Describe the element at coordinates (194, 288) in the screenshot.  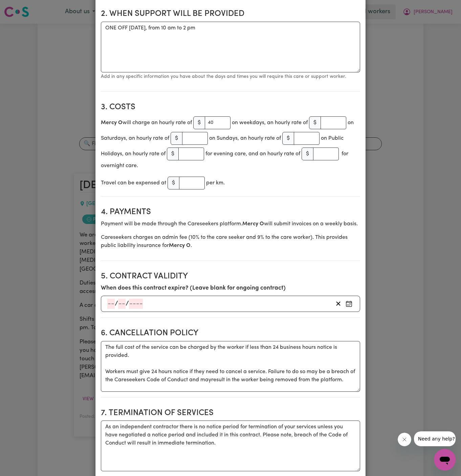
I see `label: When does this contract expire? (Leave blank for ongoing contract)` at that location.